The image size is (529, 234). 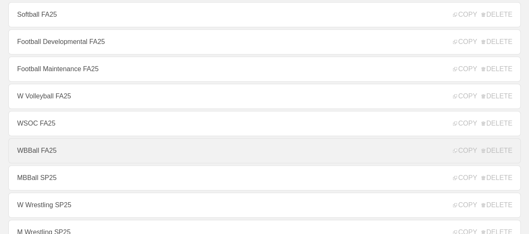 What do you see at coordinates (264, 123) in the screenshot?
I see `a: WSOC FA25` at bounding box center [264, 123].